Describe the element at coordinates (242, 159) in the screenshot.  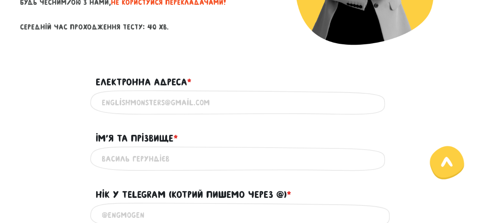
I see `input: Василь Герундієв` at that location.